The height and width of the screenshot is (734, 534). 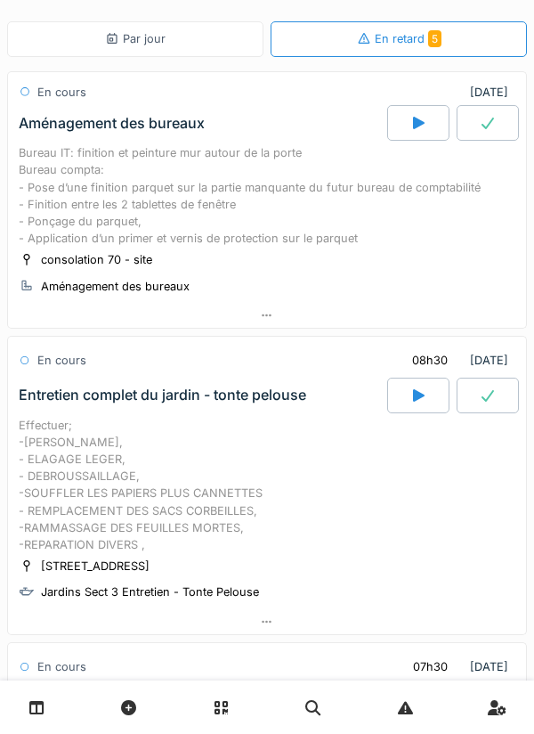 What do you see at coordinates (430, 360) in the screenshot?
I see `div: 08h30` at bounding box center [430, 360].